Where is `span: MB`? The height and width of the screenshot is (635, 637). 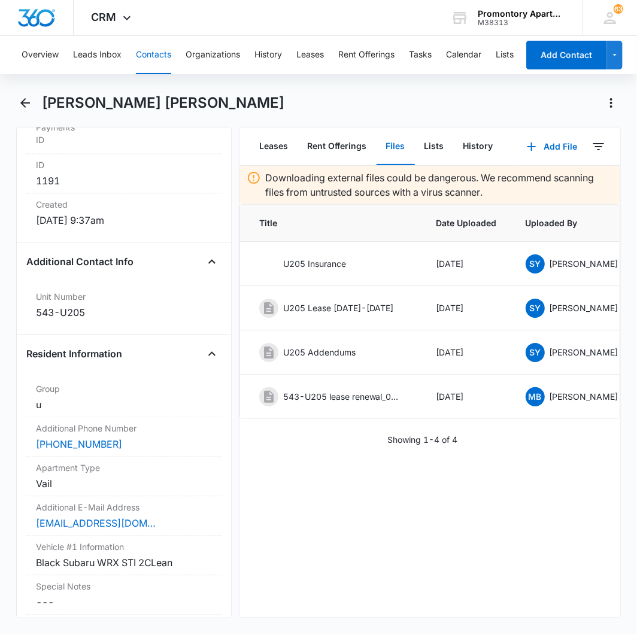 span: MB is located at coordinates (535, 397).